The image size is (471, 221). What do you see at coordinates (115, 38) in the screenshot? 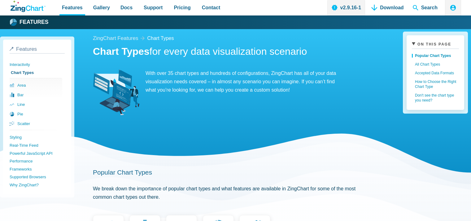
I see `a: ZingChart Features` at bounding box center [115, 38].